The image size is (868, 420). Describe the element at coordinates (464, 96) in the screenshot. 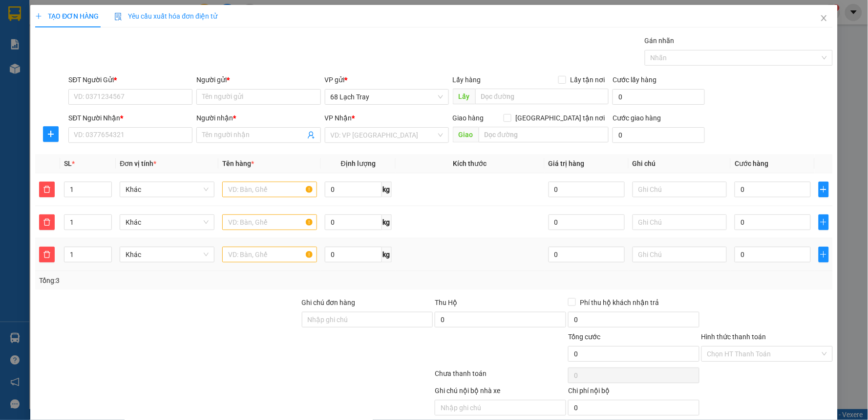

I see `span: Lấy` at that location.